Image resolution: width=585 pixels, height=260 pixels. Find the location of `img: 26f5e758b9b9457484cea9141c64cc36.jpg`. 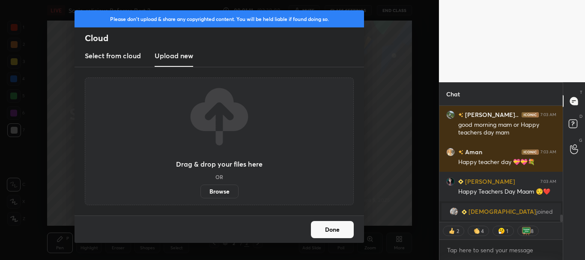

img: 26f5e758b9b9457484cea9141c64cc36.jpg is located at coordinates (454, 212).